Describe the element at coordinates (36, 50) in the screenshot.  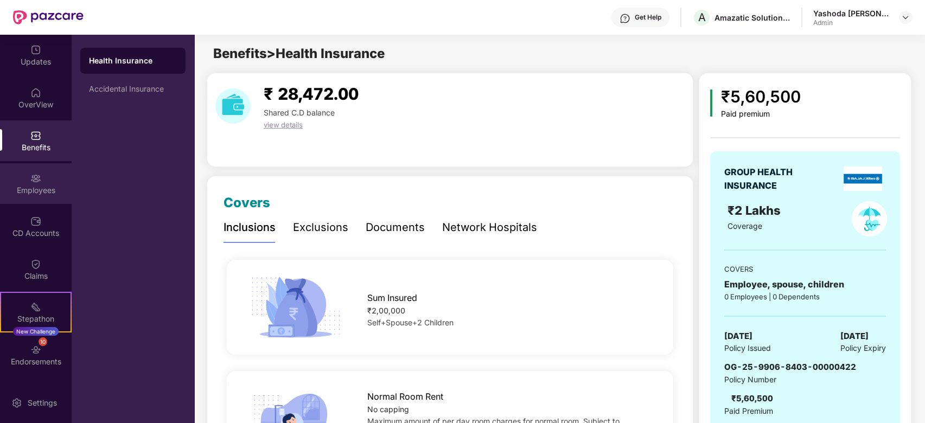
I see `img: svg+xml;base64,PHN2ZyBpZD0iVXBkYXRlZCIgeG1sbnM9Imh0dHA6Ly93d3cudzMub3JnLzIwMDAvc3ZnIiB3aWR0aD0iMj...` at that location.